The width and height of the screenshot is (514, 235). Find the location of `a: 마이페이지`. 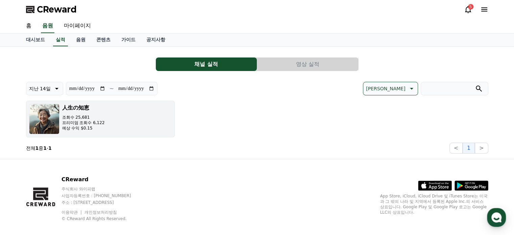

a: 마이페이지 is located at coordinates (77, 26).